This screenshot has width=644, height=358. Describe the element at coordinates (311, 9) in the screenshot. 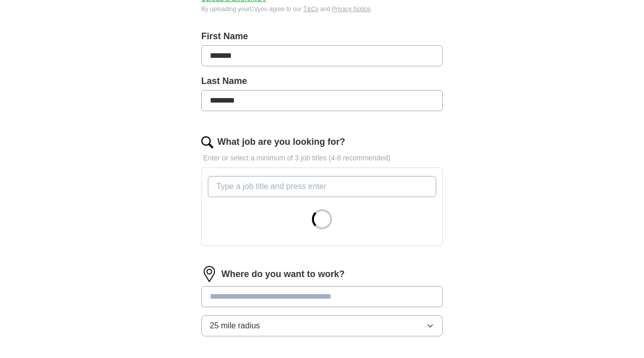

I see `a: T&Cs` at that location.